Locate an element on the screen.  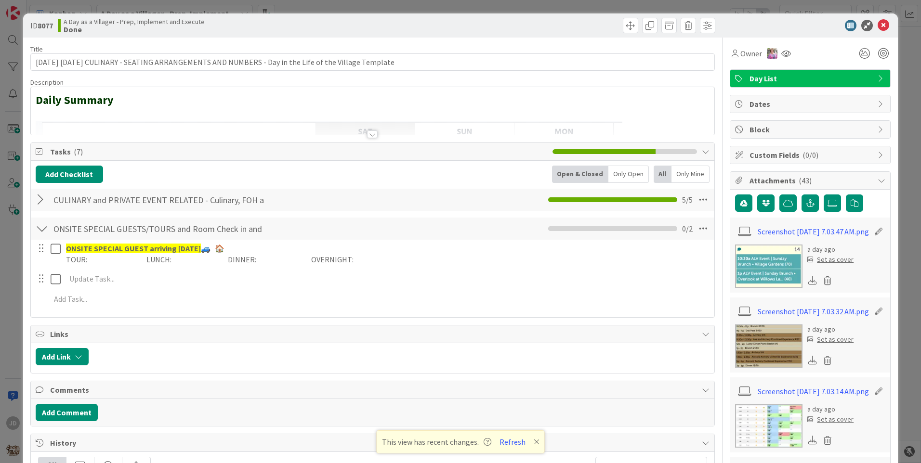
button: Add Link is located at coordinates (62, 357).